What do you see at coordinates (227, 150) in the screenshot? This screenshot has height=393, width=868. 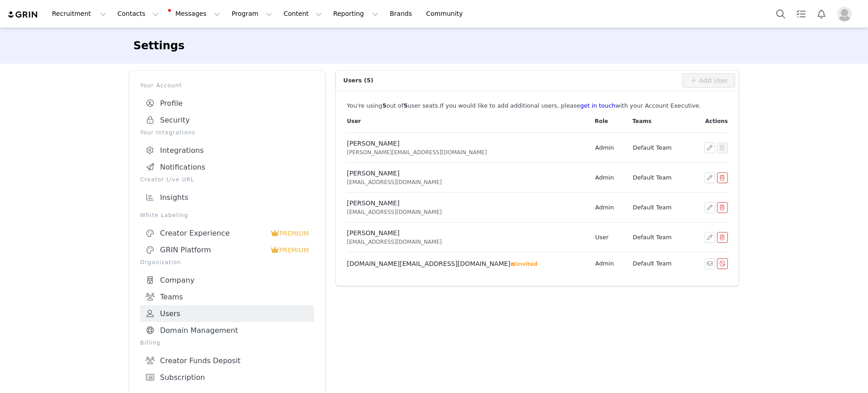 I see `a: Integrations` at bounding box center [227, 150].